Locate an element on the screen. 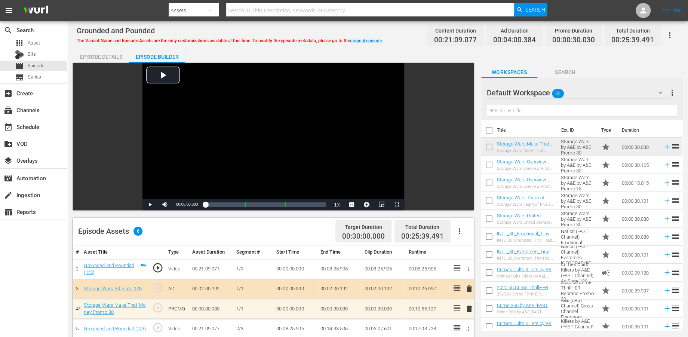 The image size is (688, 337). td: 00:21:09.077 is located at coordinates (211, 269).